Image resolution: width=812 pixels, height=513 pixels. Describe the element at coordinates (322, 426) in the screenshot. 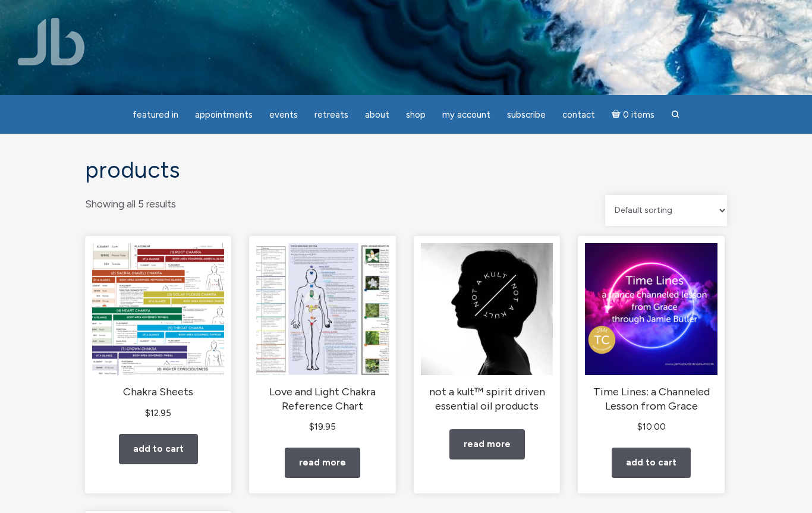

I see `bdi: 19.95` at that location.